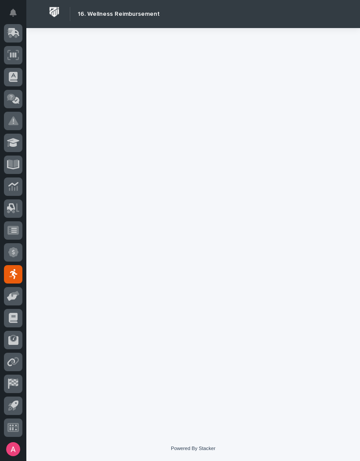 Image resolution: width=360 pixels, height=461 pixels. I want to click on a: Powered By Stacker, so click(193, 449).